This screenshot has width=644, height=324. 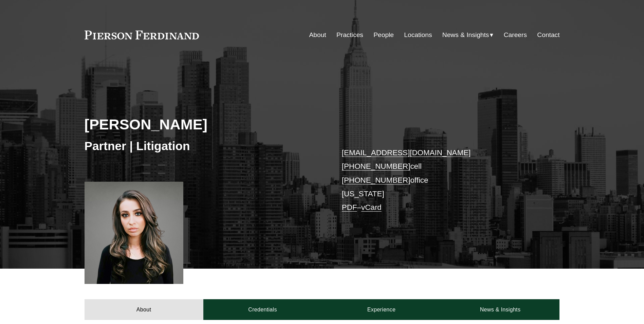 What do you see at coordinates (468, 35) in the screenshot?
I see `a: folder dropdown` at bounding box center [468, 35].